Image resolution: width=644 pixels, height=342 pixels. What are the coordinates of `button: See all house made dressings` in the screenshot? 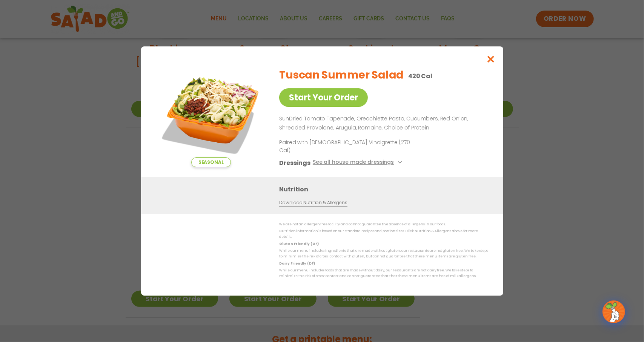 It's located at (358, 163).